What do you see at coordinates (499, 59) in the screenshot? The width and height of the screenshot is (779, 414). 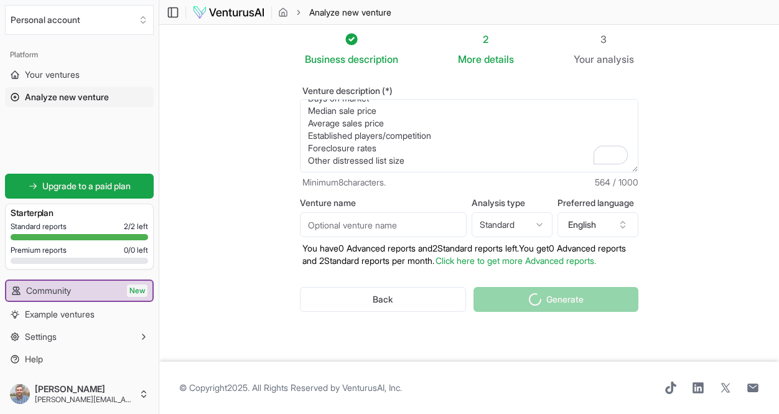 I see `span: details` at bounding box center [499, 59].